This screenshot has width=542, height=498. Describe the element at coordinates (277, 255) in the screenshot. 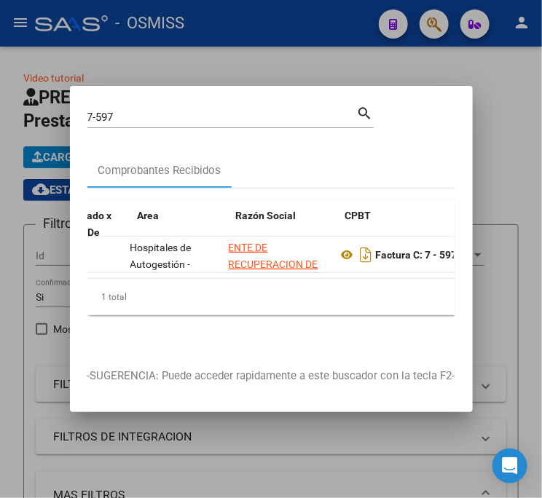

I see `div: 30718615700` at that location.